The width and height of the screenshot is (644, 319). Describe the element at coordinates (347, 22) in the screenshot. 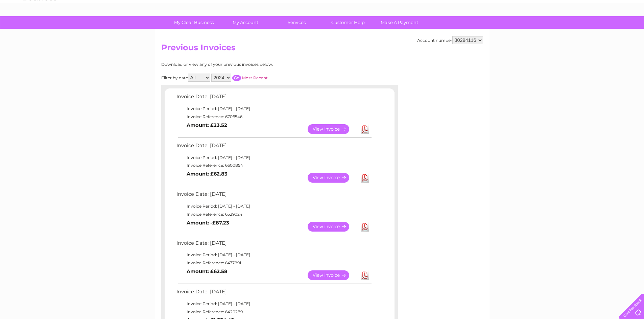

I see `a: Customer Help` at that location.